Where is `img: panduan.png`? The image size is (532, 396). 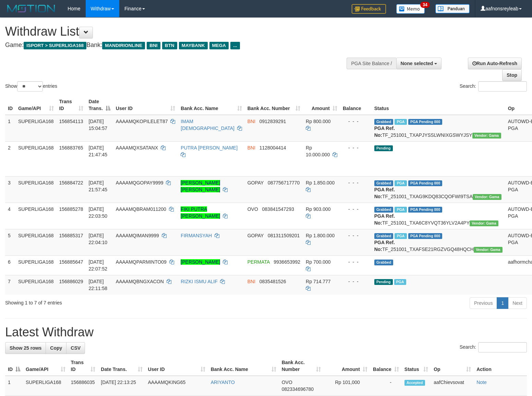
img: panduan.png is located at coordinates (452, 9).